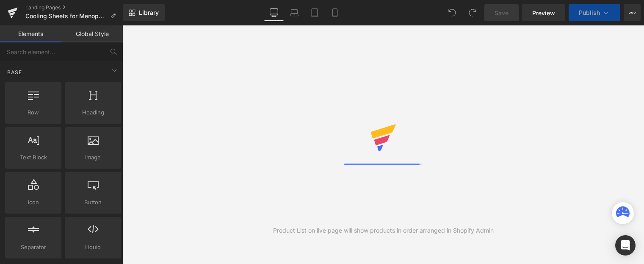  Describe the element at coordinates (74, 8) in the screenshot. I see `a: Landing Pages` at that location.